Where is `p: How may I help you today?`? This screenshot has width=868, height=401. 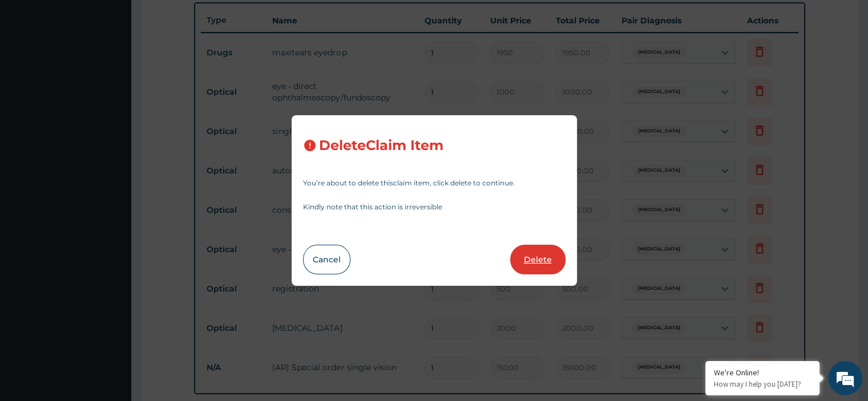 p: How may I help you today? is located at coordinates (763, 384).